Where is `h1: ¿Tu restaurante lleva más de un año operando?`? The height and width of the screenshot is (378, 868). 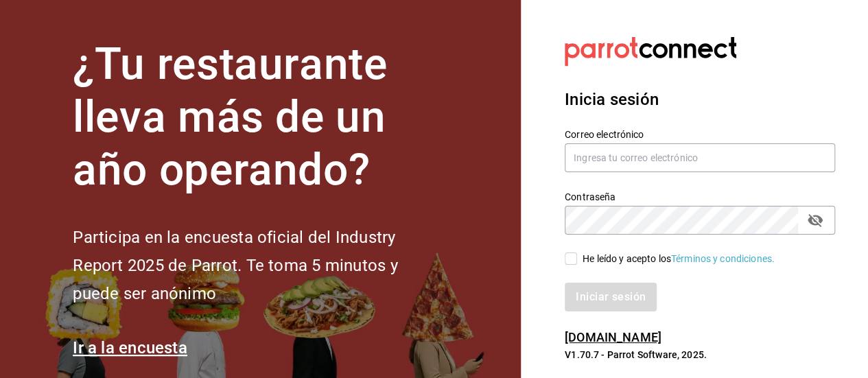 h1: ¿Tu restaurante lleva más de un año operando? is located at coordinates (258, 117).